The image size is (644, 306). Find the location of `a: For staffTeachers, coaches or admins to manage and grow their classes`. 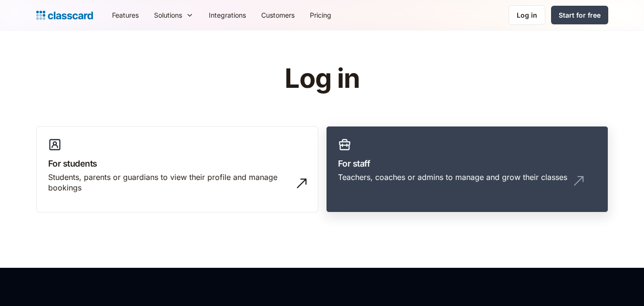

a: For staffTeachers, coaches or admins to manage and grow their classes is located at coordinates (467, 169).